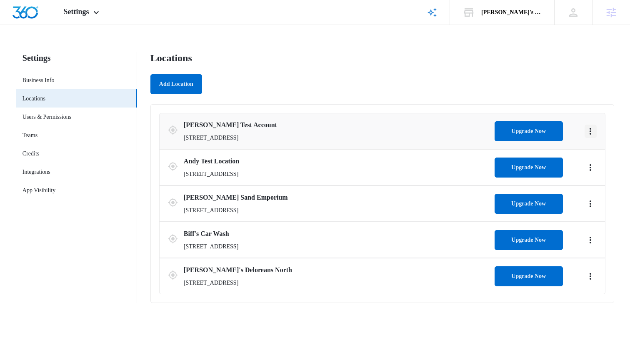 The image size is (630, 343). I want to click on a: Add Location, so click(176, 84).